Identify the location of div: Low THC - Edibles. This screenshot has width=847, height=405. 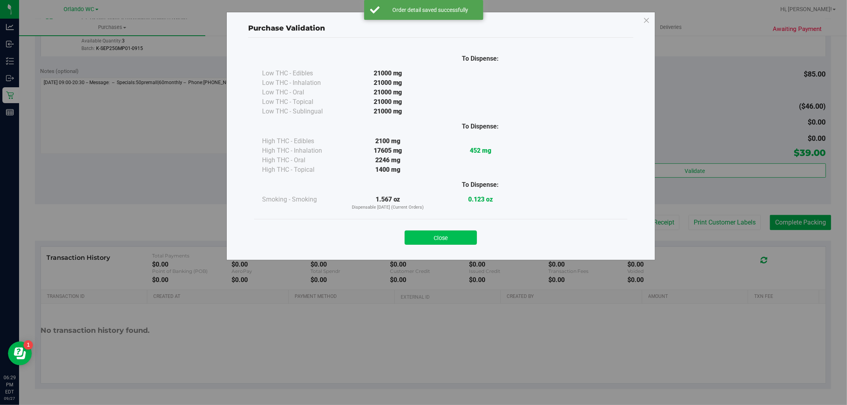
(302, 73).